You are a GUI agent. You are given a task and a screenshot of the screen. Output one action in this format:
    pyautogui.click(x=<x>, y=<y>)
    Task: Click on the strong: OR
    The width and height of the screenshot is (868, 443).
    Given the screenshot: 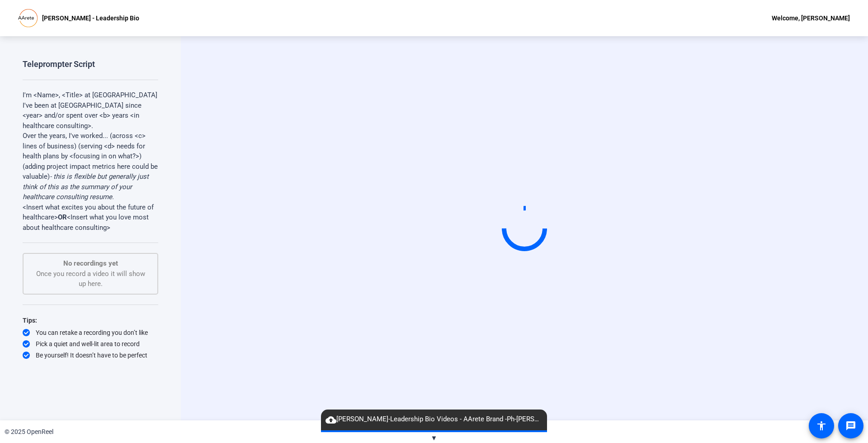 What is the action you would take?
    pyautogui.click(x=62, y=217)
    